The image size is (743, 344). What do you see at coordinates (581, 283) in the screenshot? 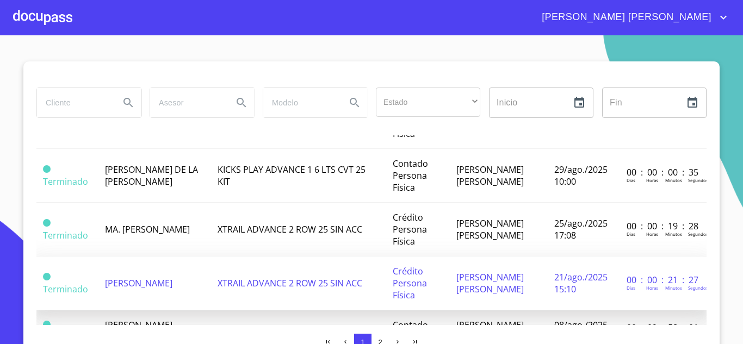
I see `span: 21/ago./2025 15:10` at bounding box center [581, 283].